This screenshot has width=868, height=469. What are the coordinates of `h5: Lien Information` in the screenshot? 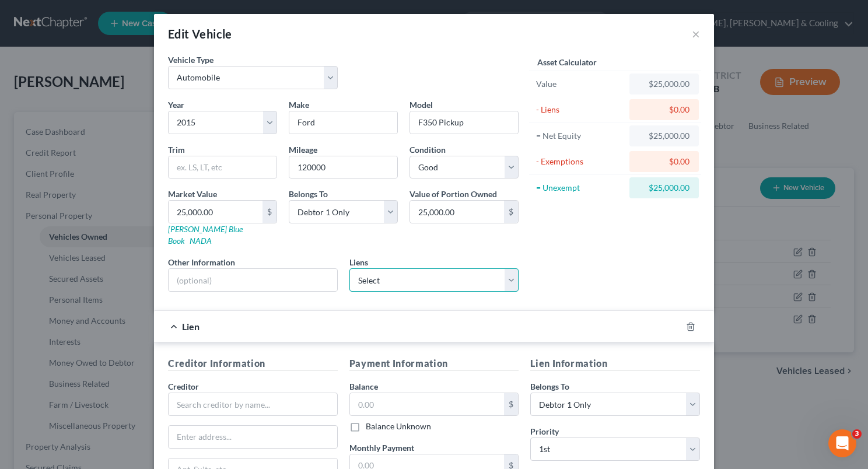 It's located at (615, 364).